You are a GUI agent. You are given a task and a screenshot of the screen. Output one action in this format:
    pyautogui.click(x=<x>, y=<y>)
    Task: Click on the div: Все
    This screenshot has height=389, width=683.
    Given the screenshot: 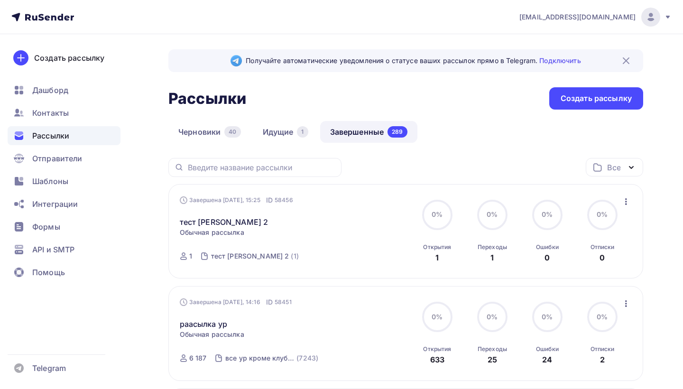 What is the action you would take?
    pyautogui.click(x=614, y=168)
    